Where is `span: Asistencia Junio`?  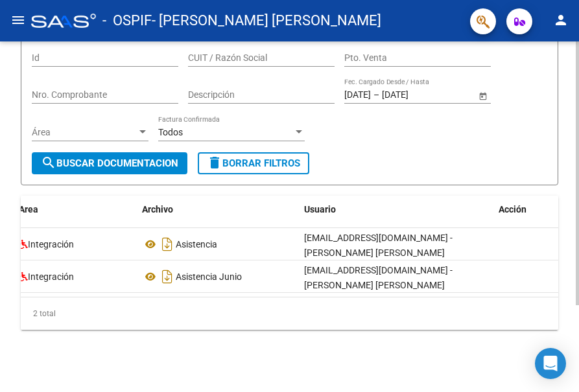
span: Asistencia Junio is located at coordinates (209, 277).